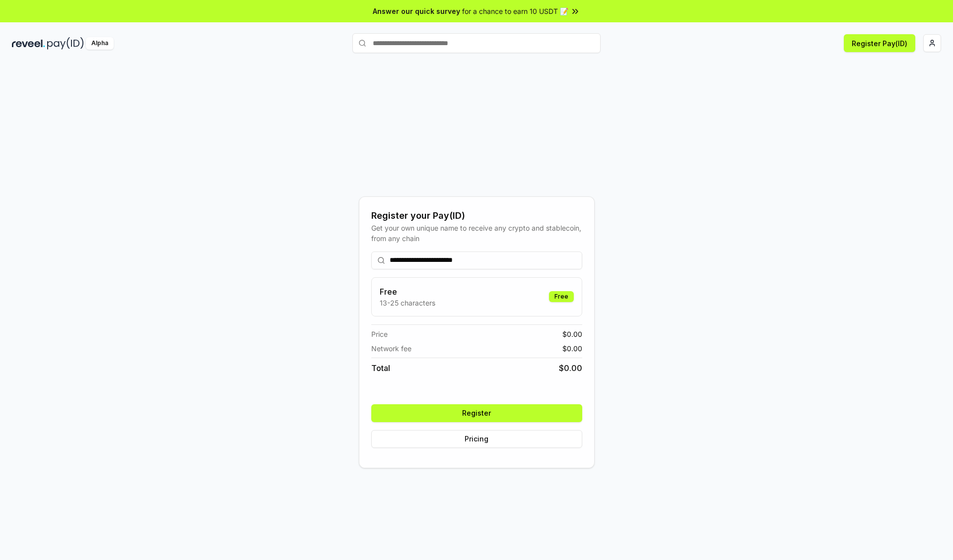  I want to click on button: Register Pay(ID), so click(880, 43).